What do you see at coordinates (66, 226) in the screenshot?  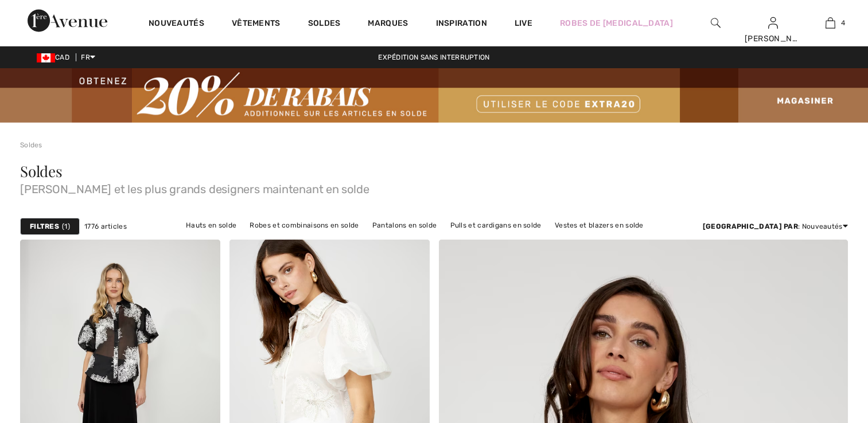 I see `span: 1` at bounding box center [66, 226].